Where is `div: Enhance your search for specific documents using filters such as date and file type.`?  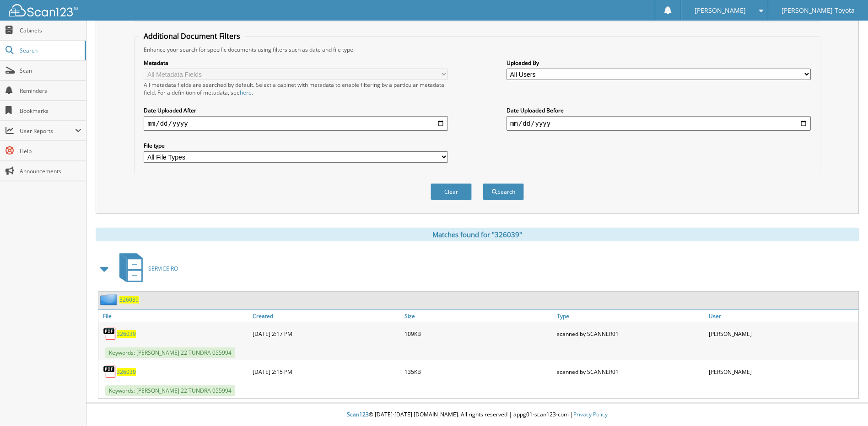
div: Enhance your search for specific documents using filters such as date and file type. is located at coordinates (477, 50).